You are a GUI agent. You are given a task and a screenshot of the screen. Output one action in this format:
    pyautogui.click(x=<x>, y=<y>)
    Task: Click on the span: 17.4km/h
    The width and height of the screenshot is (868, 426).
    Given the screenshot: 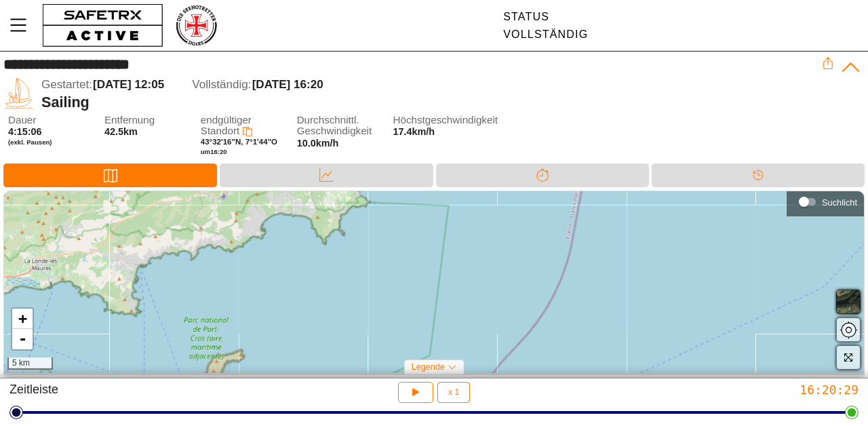 What is the action you would take?
    pyautogui.click(x=414, y=132)
    